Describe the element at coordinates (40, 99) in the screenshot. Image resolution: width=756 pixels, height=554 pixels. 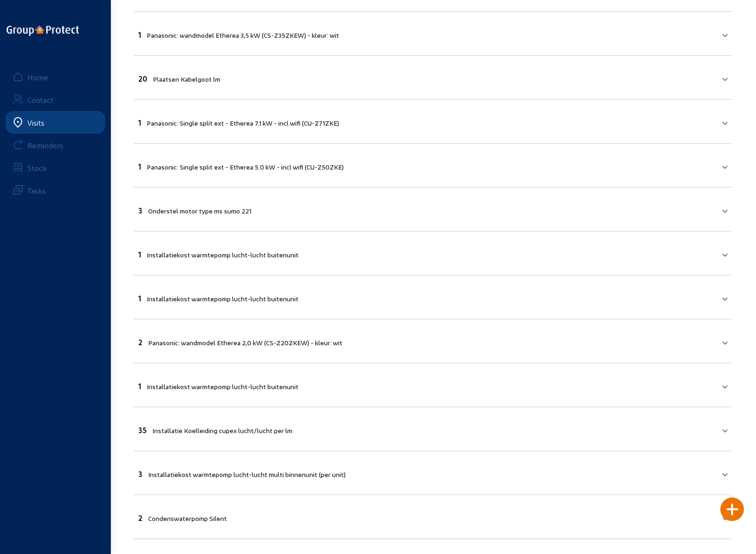
I see `div: Contact` at that location.